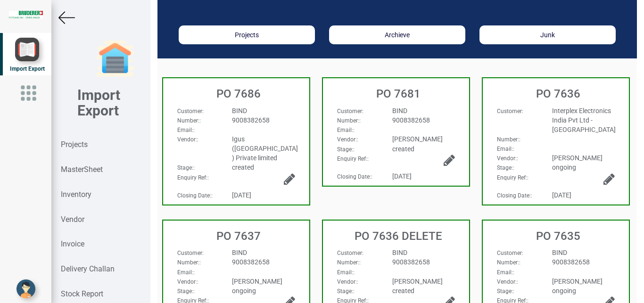  What do you see at coordinates (72, 219) in the screenshot?
I see `strong: Vendor` at bounding box center [72, 219].